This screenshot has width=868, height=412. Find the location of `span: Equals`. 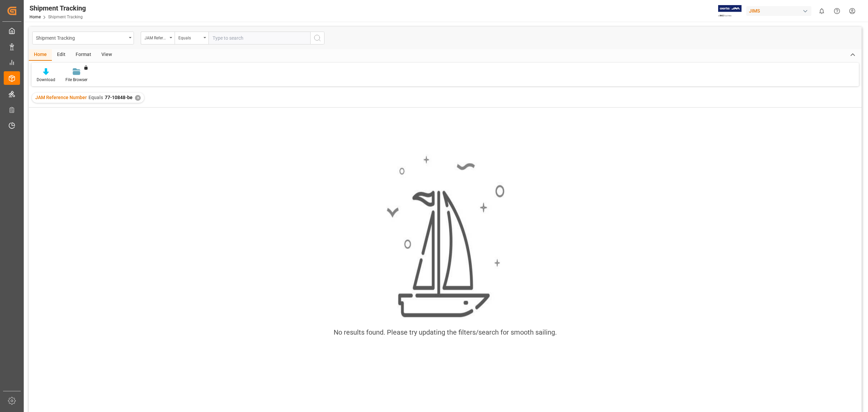

span: Equals is located at coordinates (96, 97).